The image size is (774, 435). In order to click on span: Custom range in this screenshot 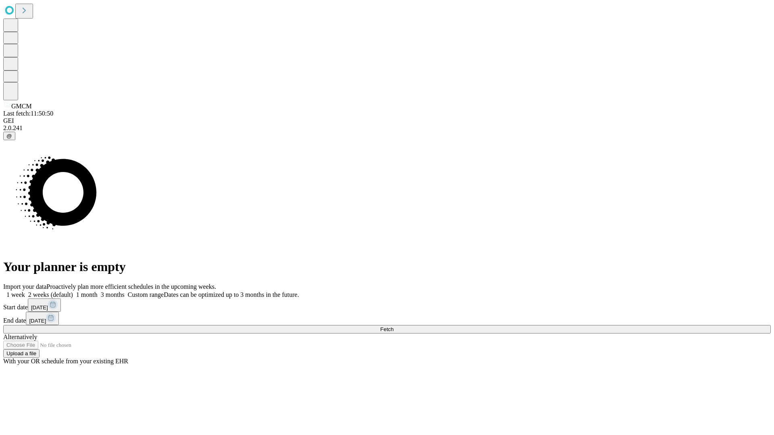, I will do `click(146, 295)`.